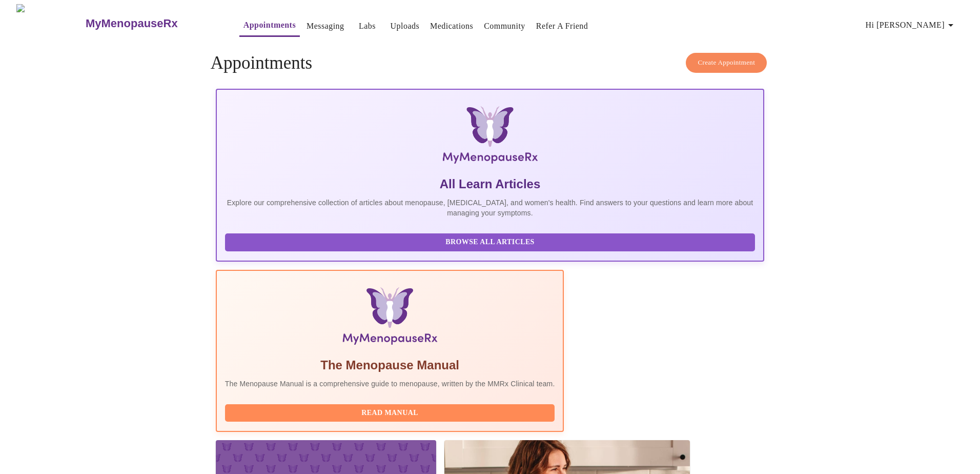  Describe the element at coordinates (563, 26) in the screenshot. I see `a: Refer a Friend` at that location.